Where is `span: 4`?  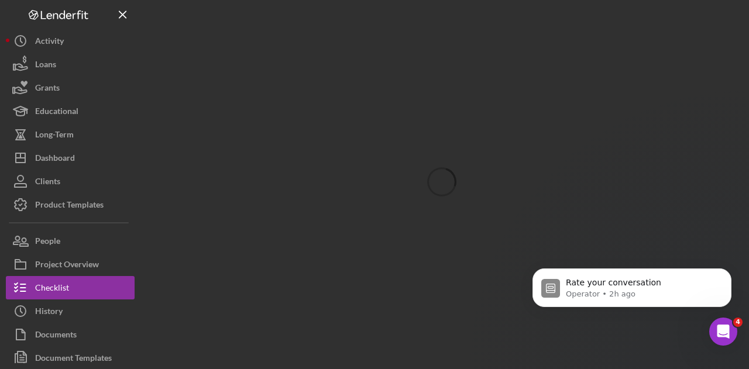 span: 4 is located at coordinates (738, 323).